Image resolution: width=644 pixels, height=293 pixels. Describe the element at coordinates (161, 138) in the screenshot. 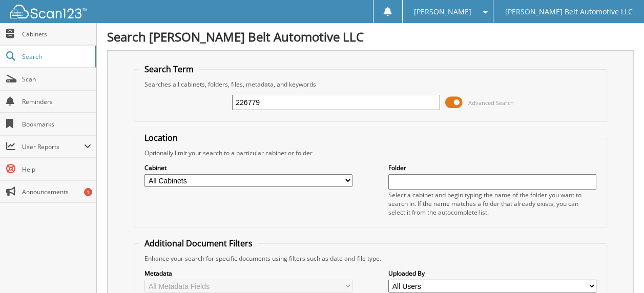

I see `legend: Location` at that location.